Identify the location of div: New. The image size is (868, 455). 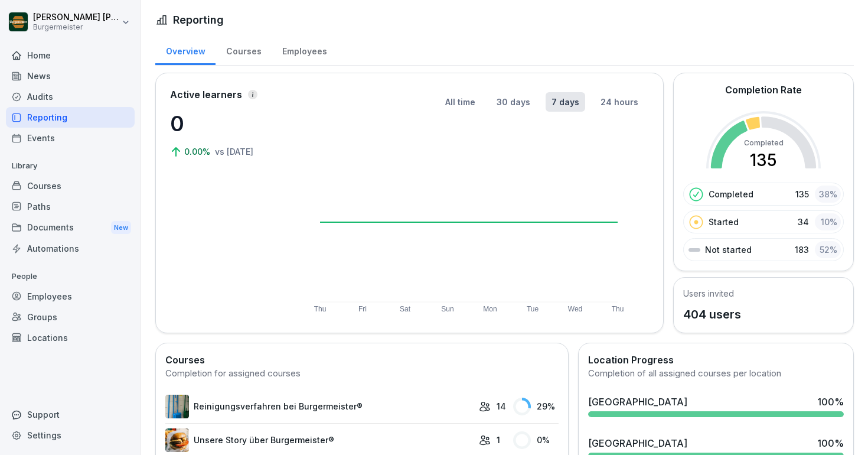
(121, 228).